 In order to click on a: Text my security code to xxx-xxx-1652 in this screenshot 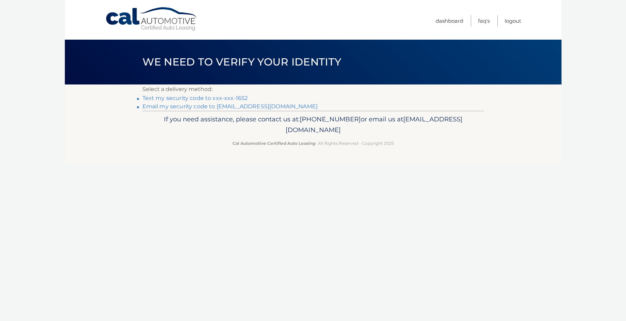, I will do `click(195, 98)`.